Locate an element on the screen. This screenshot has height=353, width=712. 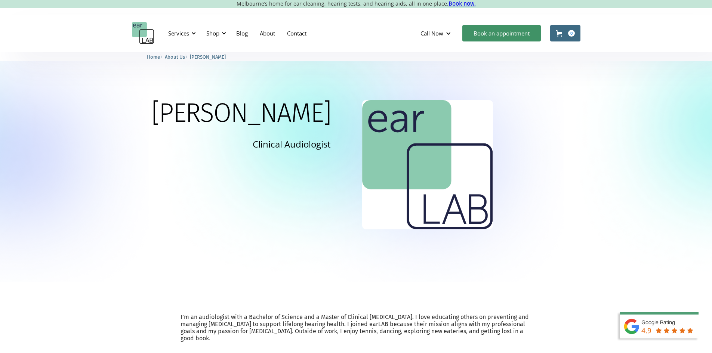
a: Open cart is located at coordinates (565, 33).